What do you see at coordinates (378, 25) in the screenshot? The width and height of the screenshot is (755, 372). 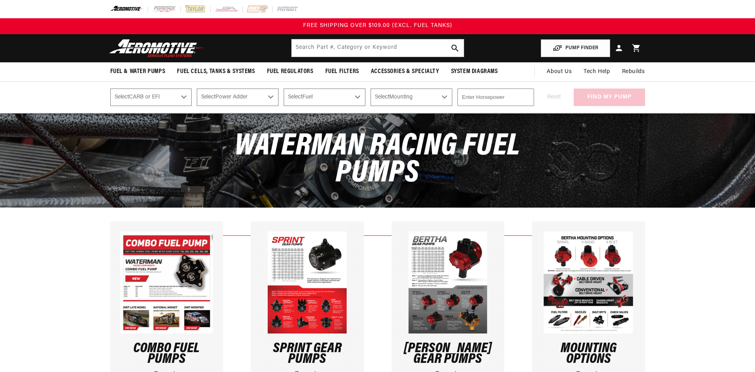 I see `span: FREE SHIPPING OVER $109.00 (EXCL. FUEL TANKS)` at bounding box center [378, 25].